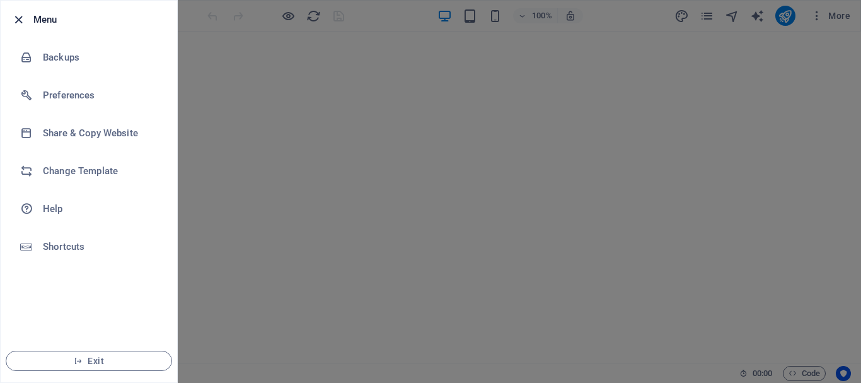 This screenshot has height=383, width=861. What do you see at coordinates (101, 209) in the screenshot?
I see `h6: Help` at bounding box center [101, 209].